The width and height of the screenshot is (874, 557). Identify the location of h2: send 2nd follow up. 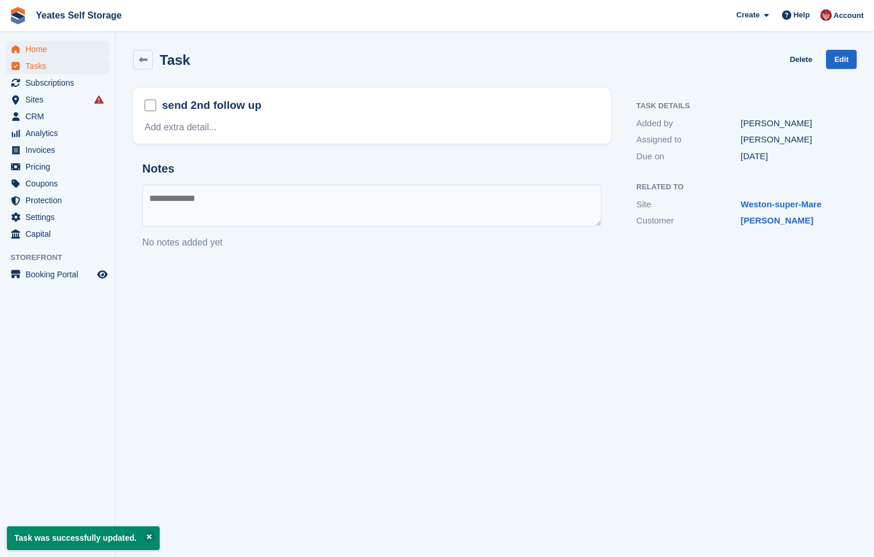
(212, 105).